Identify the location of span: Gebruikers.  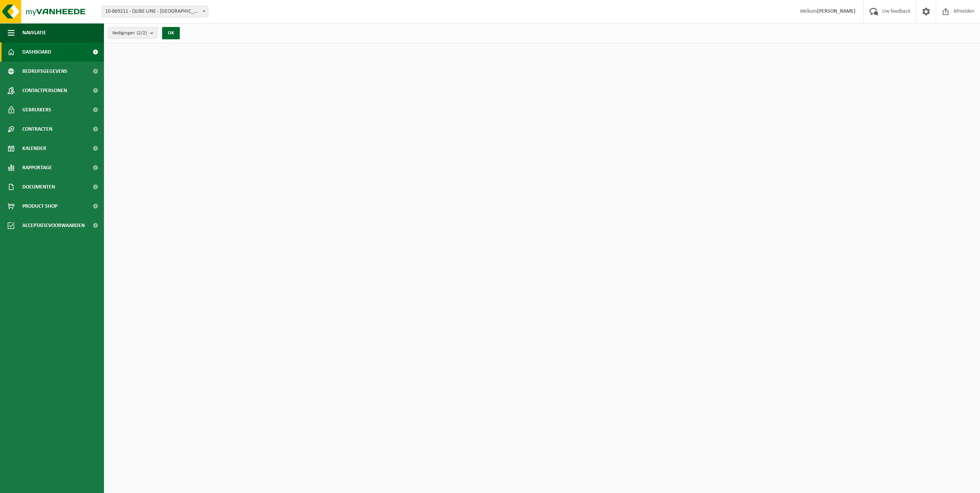
(37, 110).